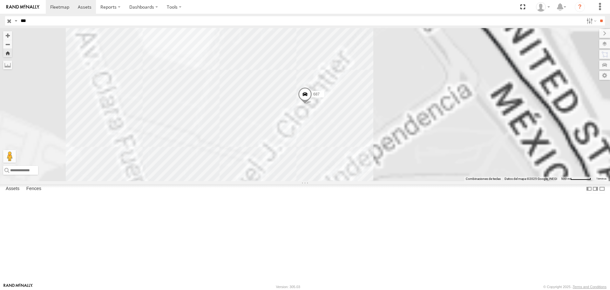 This screenshot has height=290, width=610. I want to click on button: Zoom out, so click(8, 44).